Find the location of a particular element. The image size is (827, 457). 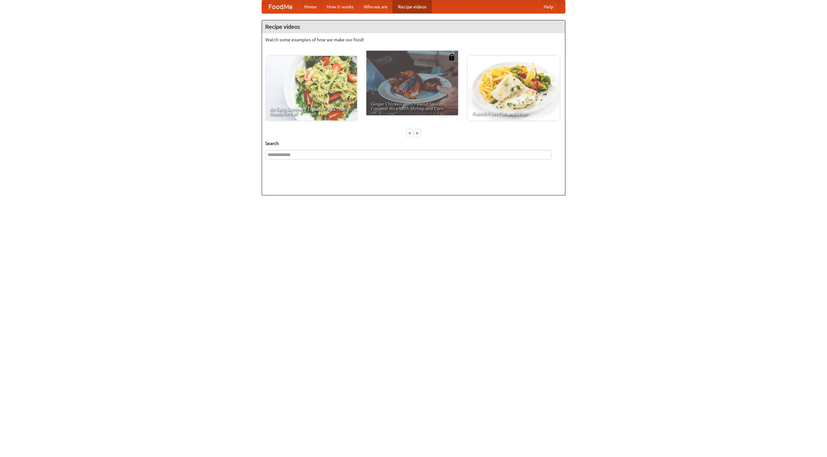

a: How it works is located at coordinates (340, 7).